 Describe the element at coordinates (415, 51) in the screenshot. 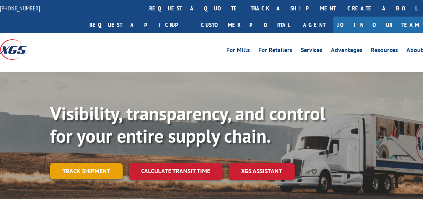

I see `a: About` at that location.